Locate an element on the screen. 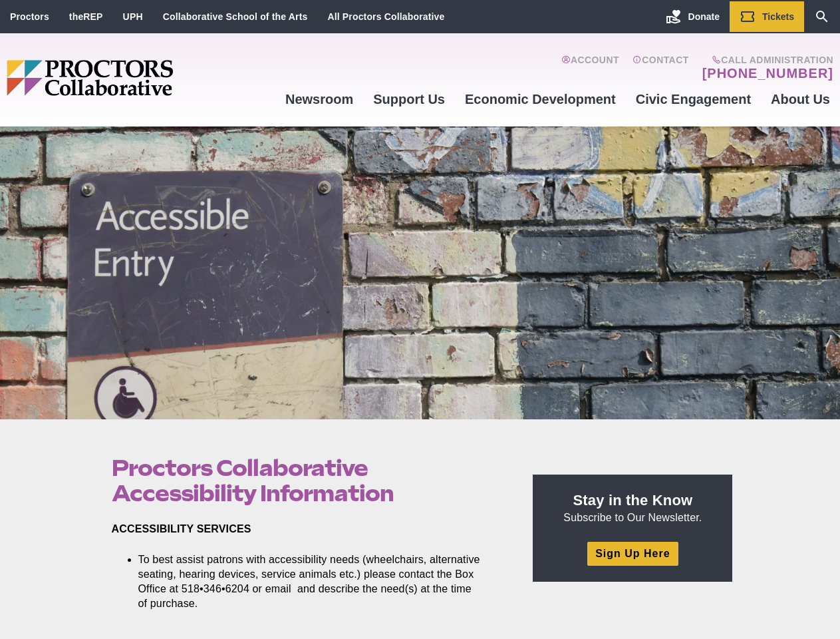 This screenshot has width=840, height=639. a: Collaborative School of the Arts is located at coordinates (235, 17).